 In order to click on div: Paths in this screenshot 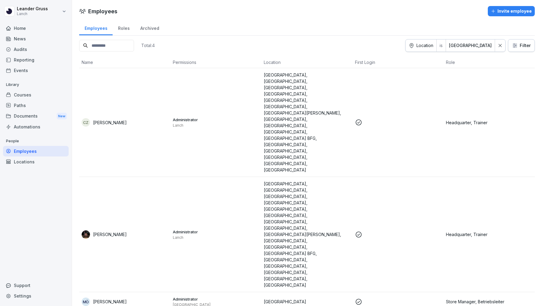, I will do `click(36, 105)`.